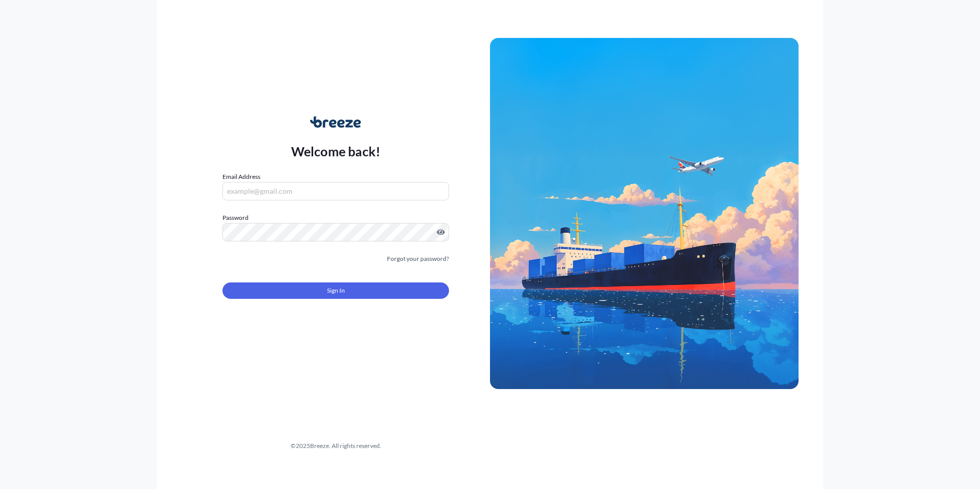 This screenshot has width=980, height=489. Describe the element at coordinates (441, 233) in the screenshot. I see `button: Show password` at that location.